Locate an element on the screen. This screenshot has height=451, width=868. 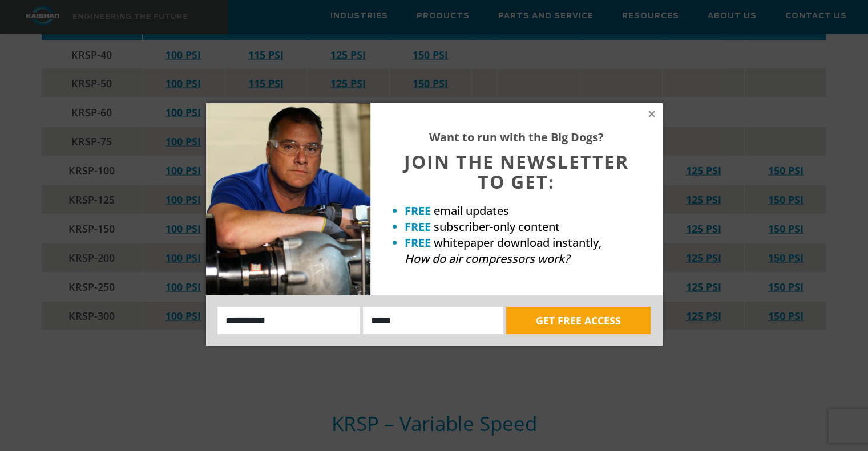
em: How do air compressors work? is located at coordinates (487, 259).